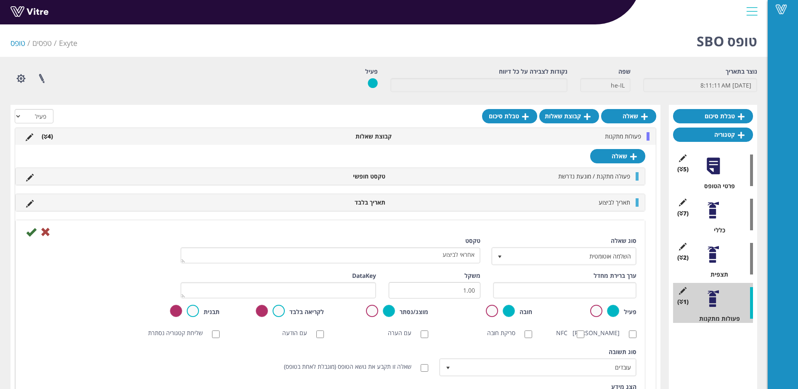 Image resolution: width=798 pixels, height=389 pixels. I want to click on span: פעולה מתקנת / מונעת נדרשת, so click(594, 176).